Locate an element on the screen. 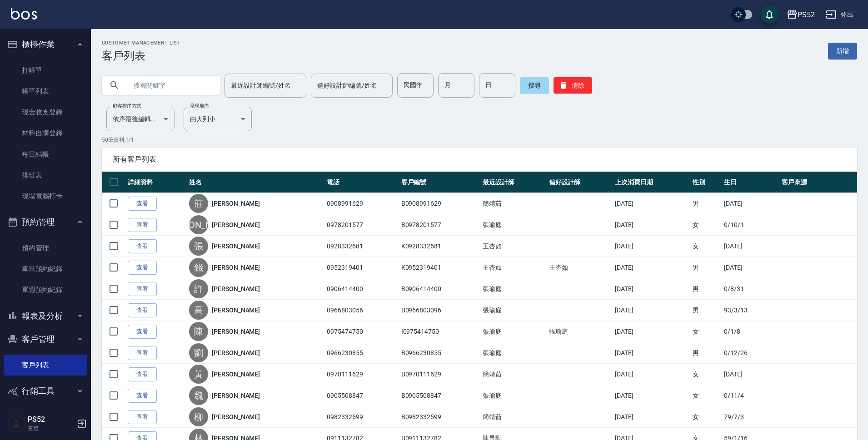 Image resolution: width=868 pixels, height=440 pixels. th: 姓名 is located at coordinates (255, 182).